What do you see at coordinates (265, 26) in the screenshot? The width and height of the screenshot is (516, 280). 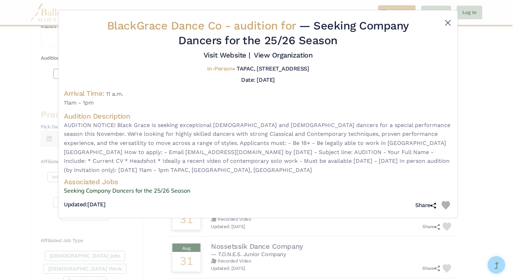 I see `span: audition for` at bounding box center [265, 26].